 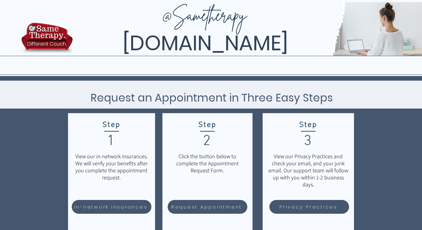 I want to click on a: In-network insurances, so click(x=112, y=207).